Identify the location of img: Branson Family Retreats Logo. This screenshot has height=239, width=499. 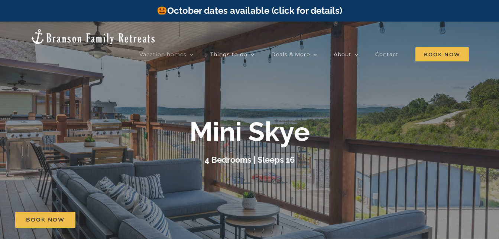
(93, 36).